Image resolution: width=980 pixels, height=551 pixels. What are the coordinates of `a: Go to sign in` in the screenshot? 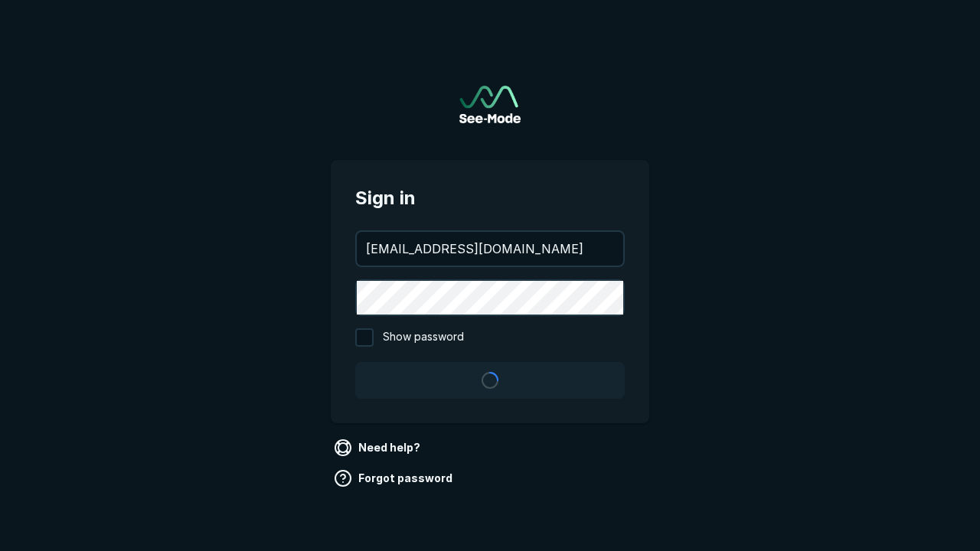 It's located at (490, 105).